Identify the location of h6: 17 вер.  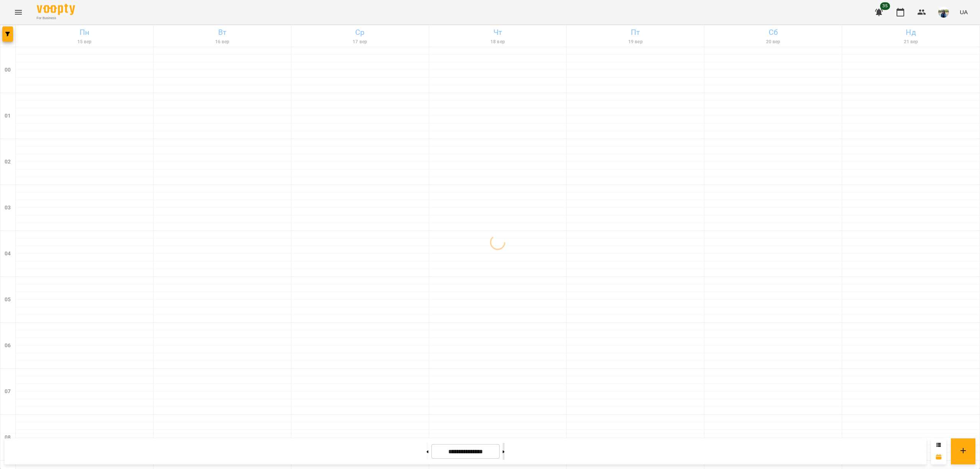
(360, 41).